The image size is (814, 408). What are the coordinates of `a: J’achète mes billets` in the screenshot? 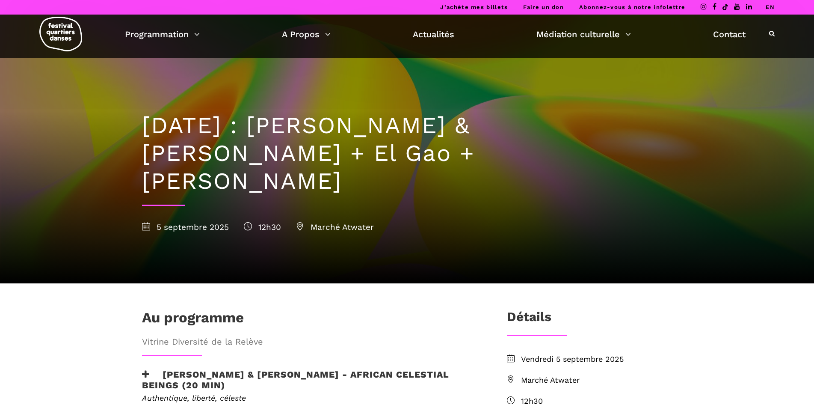 It's located at (474, 7).